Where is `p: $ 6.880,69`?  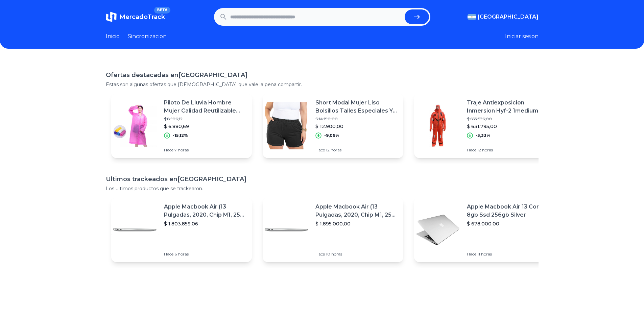 p: $ 6.880,69 is located at coordinates (205, 126).